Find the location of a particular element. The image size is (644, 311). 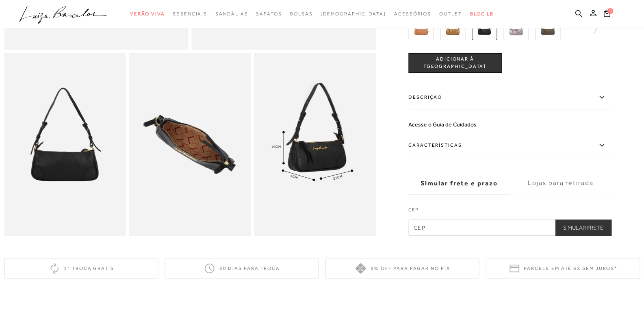

div: 30 dias para troca is located at coordinates (241, 268).